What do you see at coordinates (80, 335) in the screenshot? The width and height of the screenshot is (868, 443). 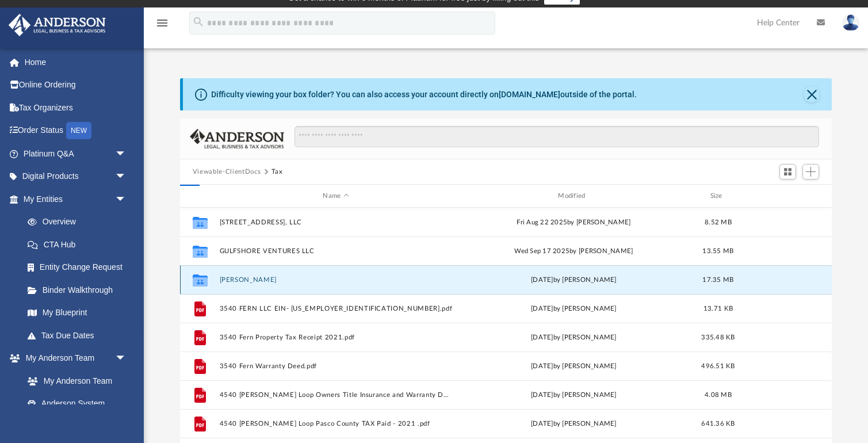 I see `a: Tax Due Dates` at bounding box center [80, 335].